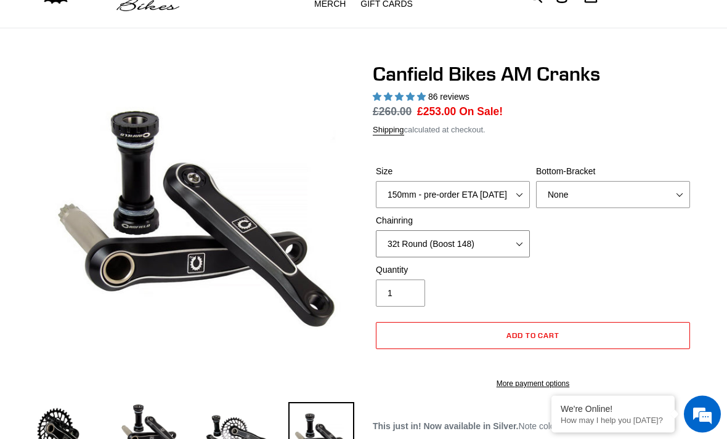  I want to click on div: We're Online!, so click(613, 409).